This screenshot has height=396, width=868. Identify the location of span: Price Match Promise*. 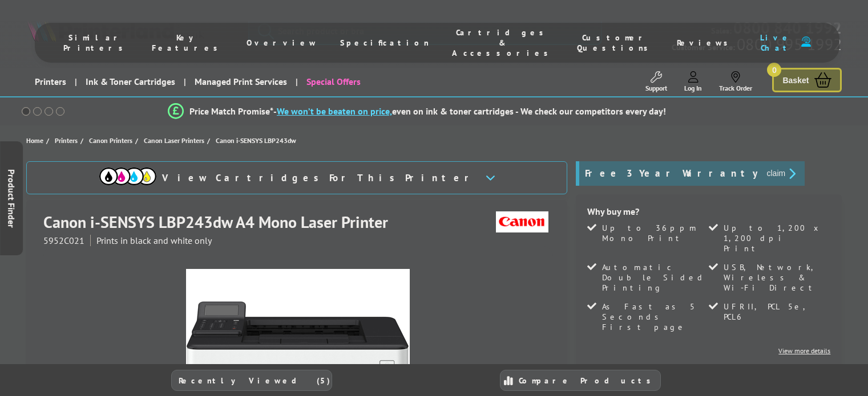
(231, 111).